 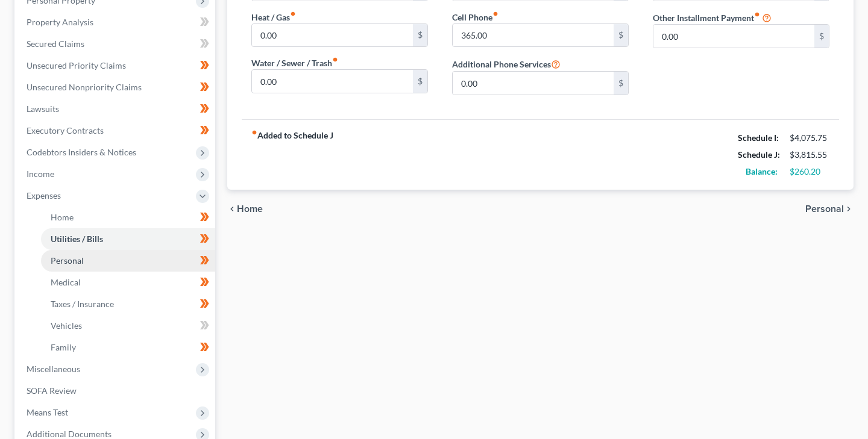 I want to click on span: Executory Contracts, so click(x=65, y=130).